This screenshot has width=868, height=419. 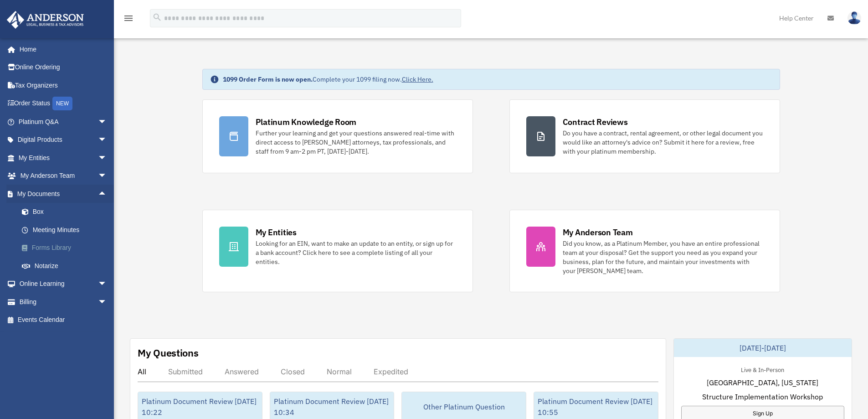 What do you see at coordinates (356, 253) in the screenshot?
I see `div: Looking for an EIN, want to make an update to an entity, or sign up for a bank account? Click her...` at bounding box center [356, 253].